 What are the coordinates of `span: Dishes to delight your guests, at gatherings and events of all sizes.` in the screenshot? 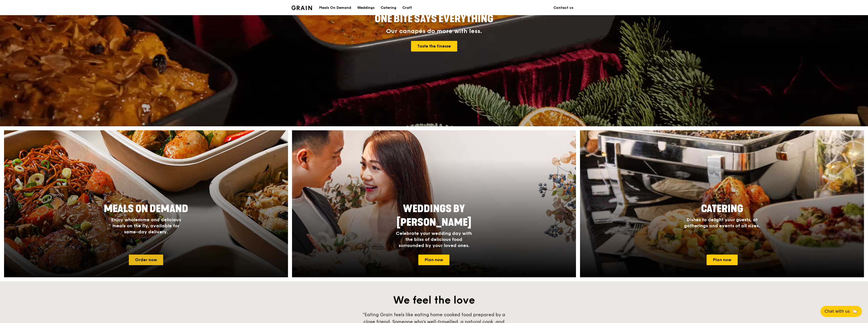 It's located at (722, 223).